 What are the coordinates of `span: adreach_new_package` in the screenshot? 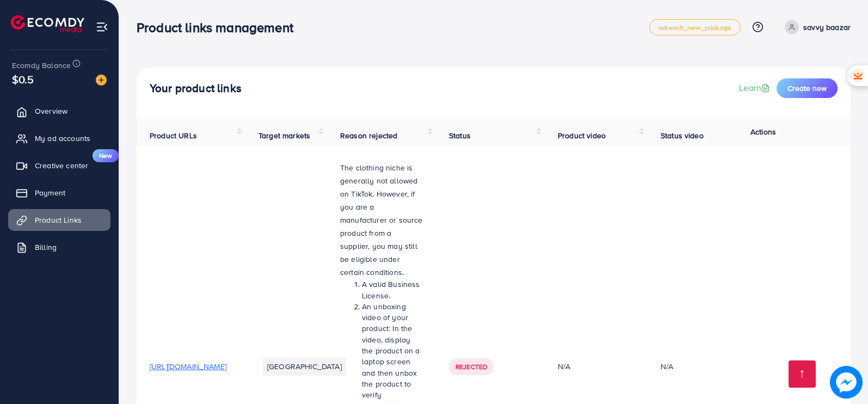 It's located at (695, 27).